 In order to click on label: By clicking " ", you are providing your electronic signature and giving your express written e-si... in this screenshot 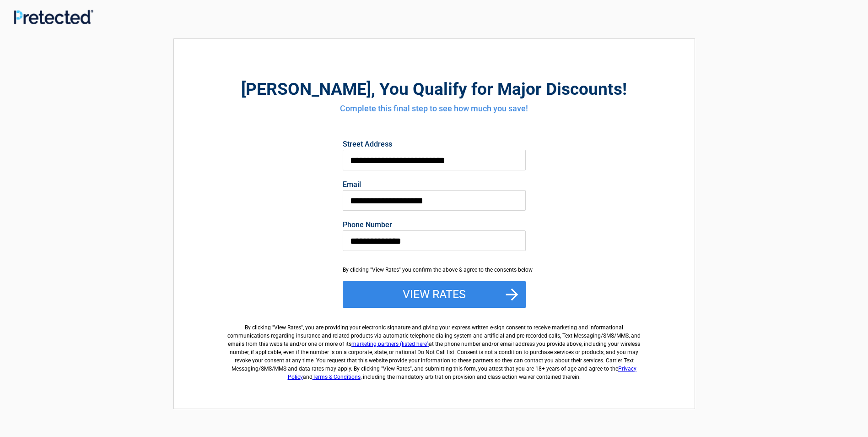, I will do `click(434, 349)`.